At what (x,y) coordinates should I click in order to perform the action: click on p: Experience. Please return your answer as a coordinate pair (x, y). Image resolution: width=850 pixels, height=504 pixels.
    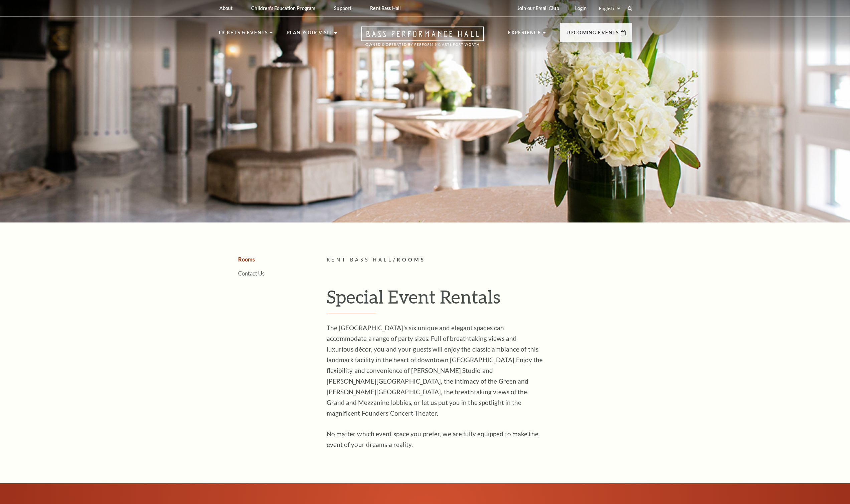
    Looking at the image, I should click on (525, 35).